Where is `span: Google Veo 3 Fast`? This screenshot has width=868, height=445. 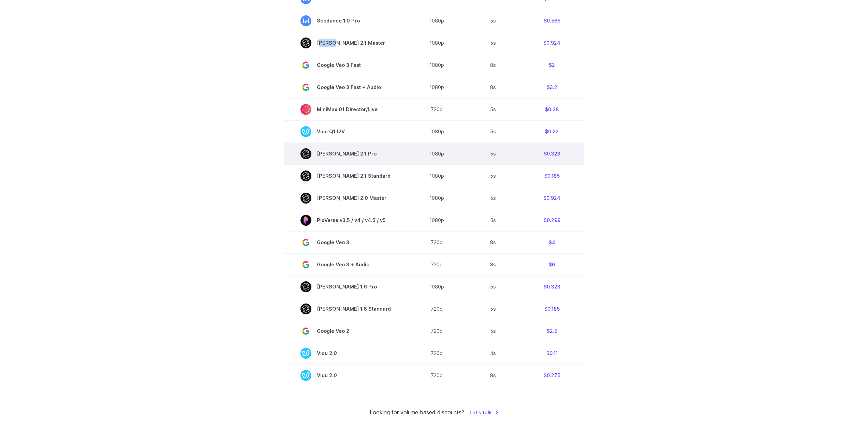
span: Google Veo 3 Fast is located at coordinates (345, 65).